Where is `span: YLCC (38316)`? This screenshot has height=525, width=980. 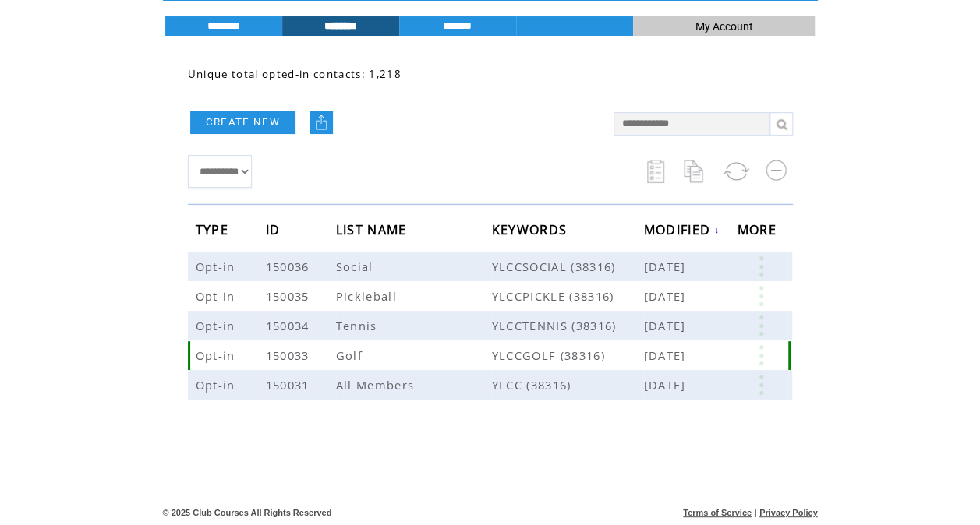 span: YLCC (38316) is located at coordinates (568, 385).